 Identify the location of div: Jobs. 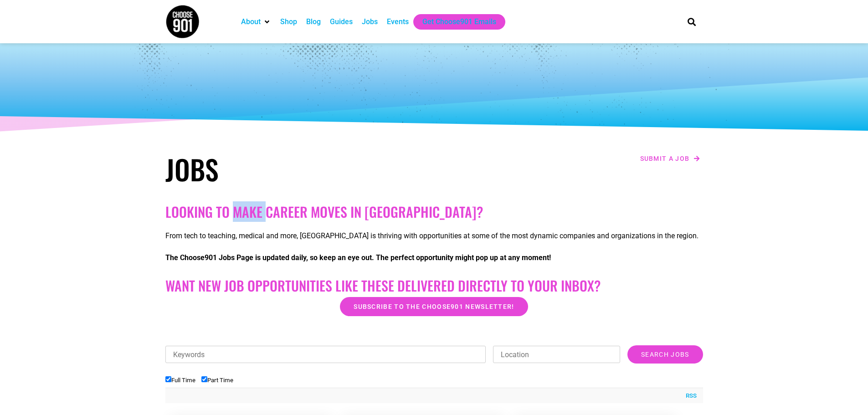
(370, 22).